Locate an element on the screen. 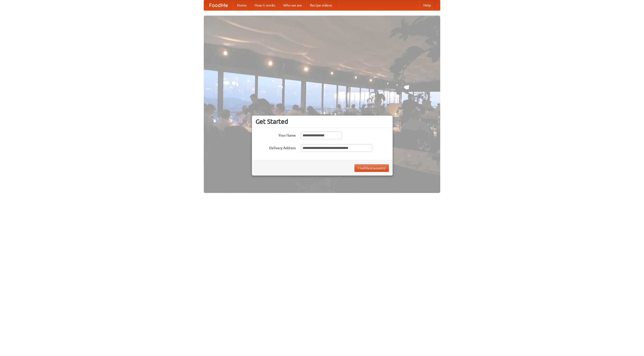 The width and height of the screenshot is (644, 356). label: Delivery Address is located at coordinates (276, 147).